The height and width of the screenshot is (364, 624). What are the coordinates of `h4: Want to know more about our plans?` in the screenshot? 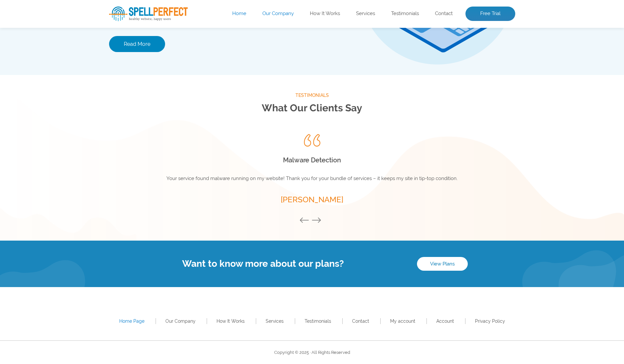 It's located at (263, 264).